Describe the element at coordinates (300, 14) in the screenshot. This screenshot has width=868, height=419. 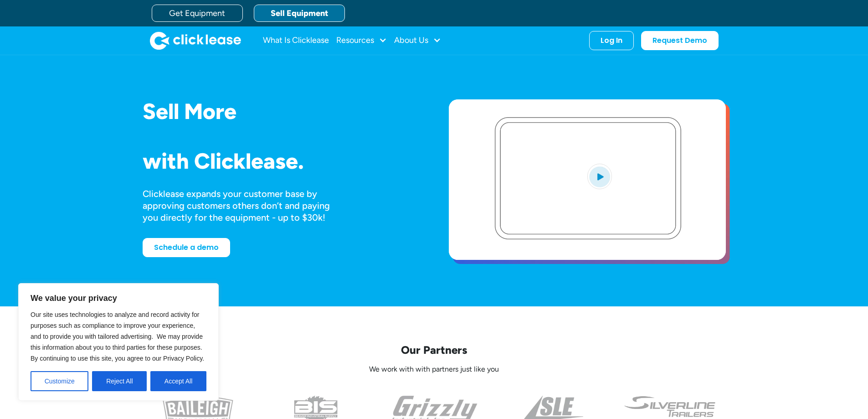
I see `a: Sell Equipment` at that location.